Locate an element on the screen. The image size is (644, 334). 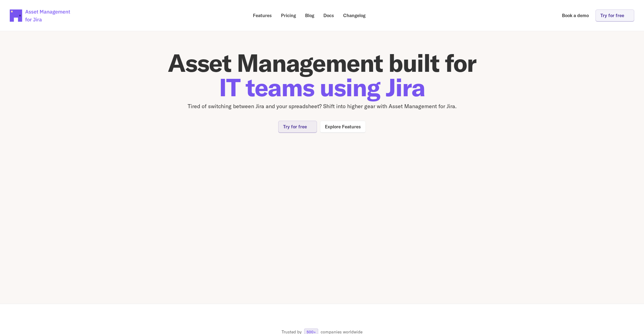
p: Explore Features is located at coordinates (343, 127).